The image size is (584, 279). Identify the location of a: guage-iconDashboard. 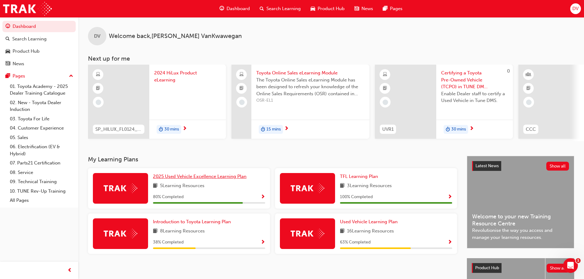
(234, 9).